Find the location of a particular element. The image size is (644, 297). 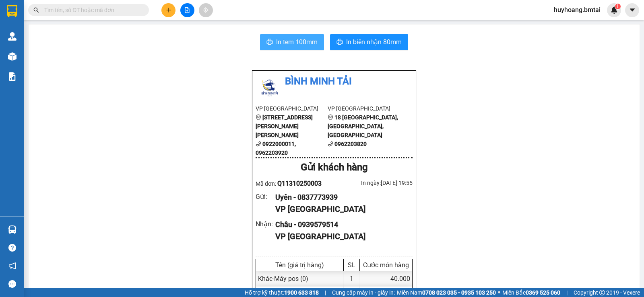

button: plus is located at coordinates (168, 10).